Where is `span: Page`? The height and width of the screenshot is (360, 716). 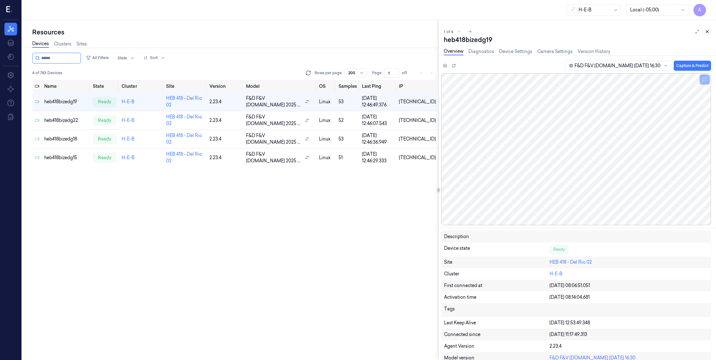 span: Page is located at coordinates (377, 73).